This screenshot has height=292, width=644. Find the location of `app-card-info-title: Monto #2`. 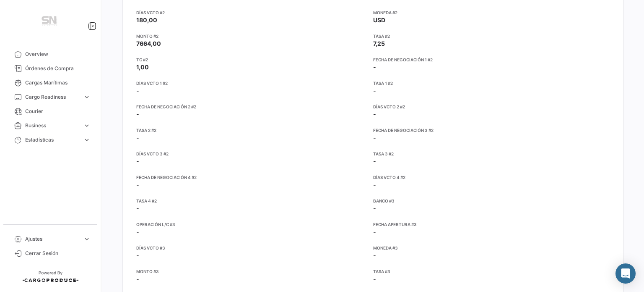

app-card-info-title: Monto #2 is located at coordinates (254, 36).